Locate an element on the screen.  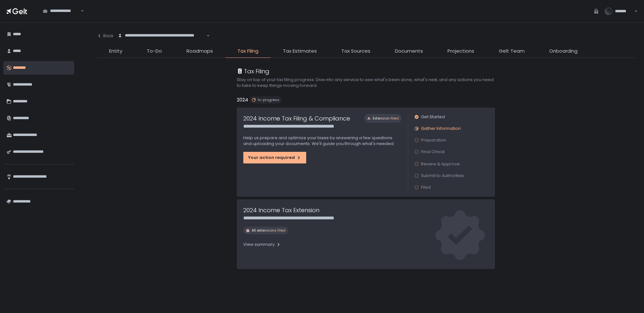
div: View summary is located at coordinates (262, 244).